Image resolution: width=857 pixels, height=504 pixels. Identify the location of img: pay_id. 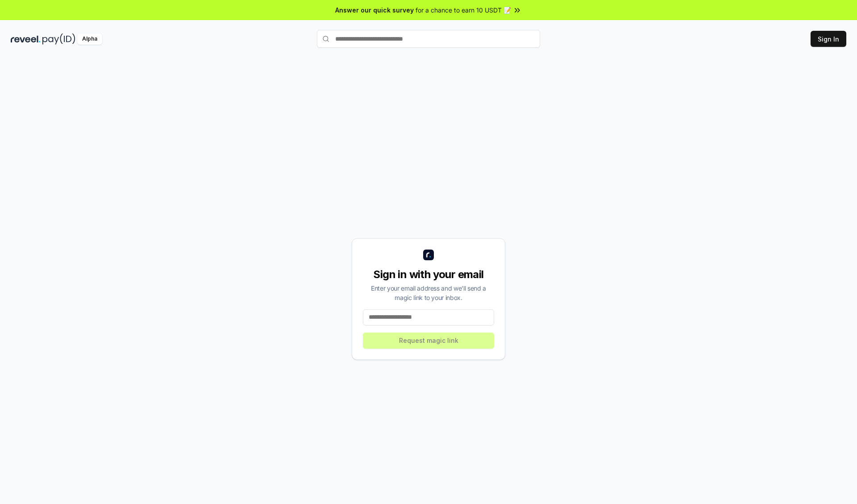
(59, 39).